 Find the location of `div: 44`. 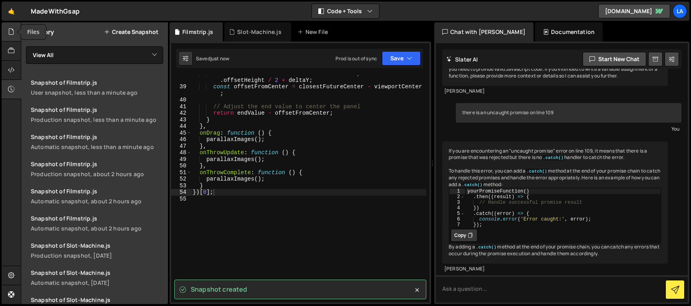

div: 44 is located at coordinates (181, 126).